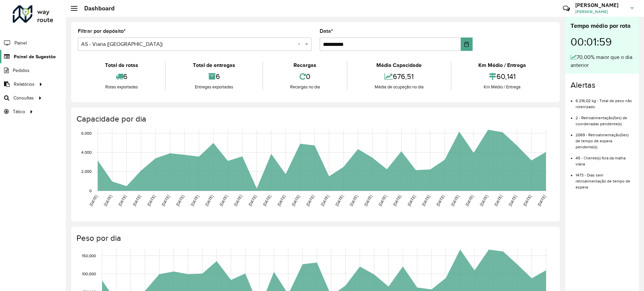  What do you see at coordinates (605, 101) in the screenshot?
I see `li: 6.216,02 kg - Total de peso não roteirizado` at bounding box center [605, 101].